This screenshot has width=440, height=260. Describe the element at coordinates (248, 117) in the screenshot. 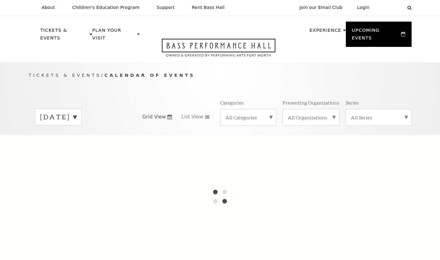

I see `label: All Categories` at that location.